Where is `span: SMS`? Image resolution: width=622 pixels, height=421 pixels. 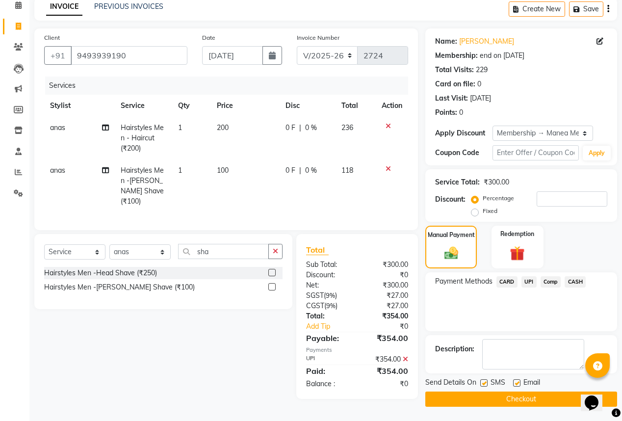 span: SMS is located at coordinates (498, 383).